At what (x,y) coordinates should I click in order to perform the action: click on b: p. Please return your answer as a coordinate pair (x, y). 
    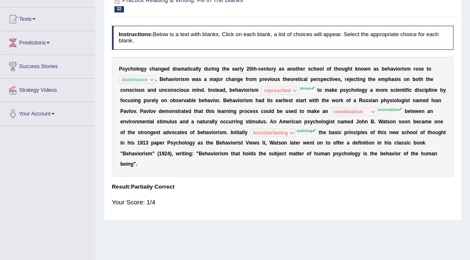
    Looking at the image, I should click on (261, 79).